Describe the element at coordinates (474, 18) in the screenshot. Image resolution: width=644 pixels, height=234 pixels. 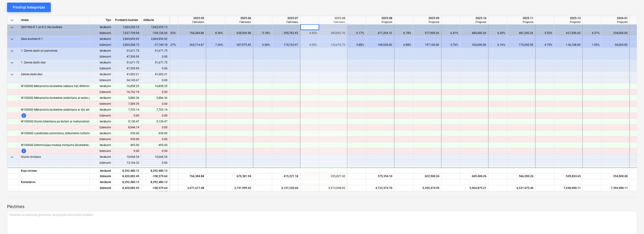
I see `div: 2025-10` at that location.